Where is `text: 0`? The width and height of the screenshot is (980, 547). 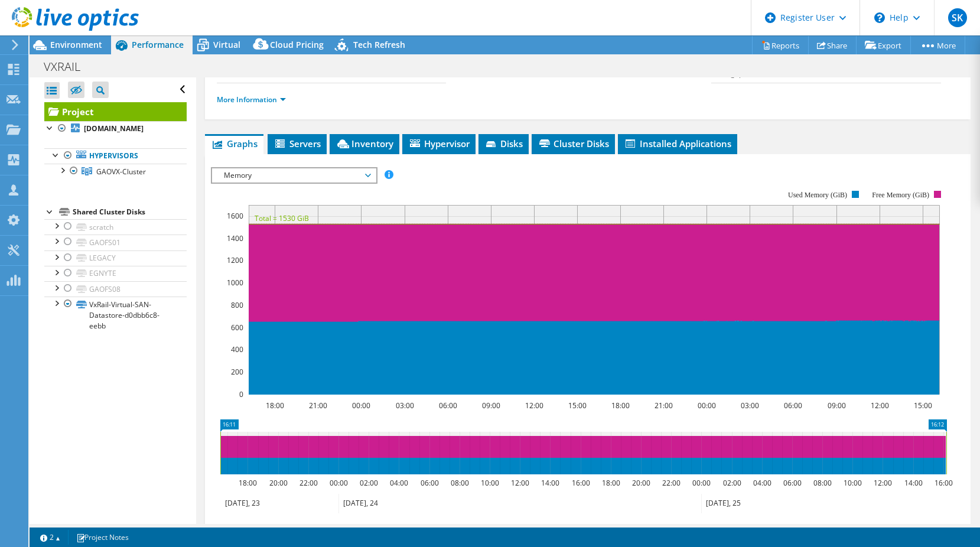 text: 0 is located at coordinates (241, 394).